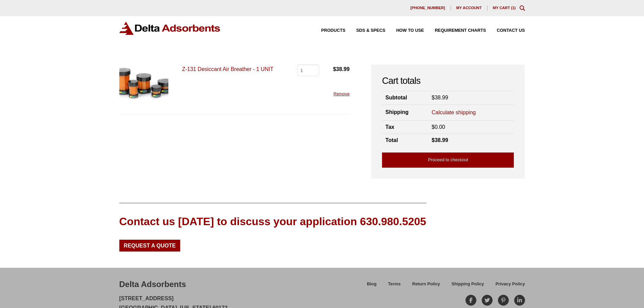 The image size is (644, 308). Describe the element at coordinates (394, 284) in the screenshot. I see `span: Terms` at that location.